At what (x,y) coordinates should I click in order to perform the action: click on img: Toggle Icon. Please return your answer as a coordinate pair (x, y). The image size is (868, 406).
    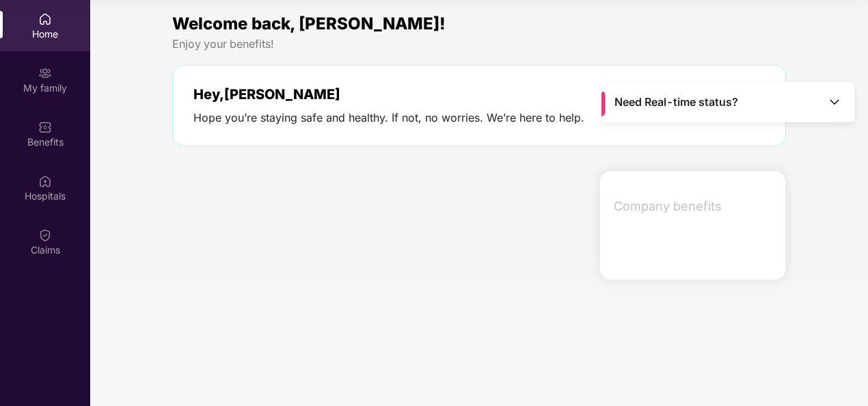
    Looking at the image, I should click on (835, 102).